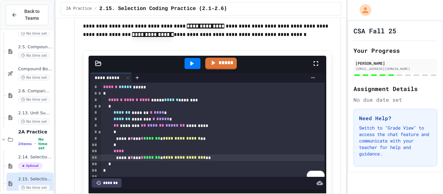 This screenshot has height=194, width=443. Describe the element at coordinates (213, 132) in the screenshot. I see `div: To enrich screen reader interactions, please activate Accessibility in Grammarly extension settings` at that location.